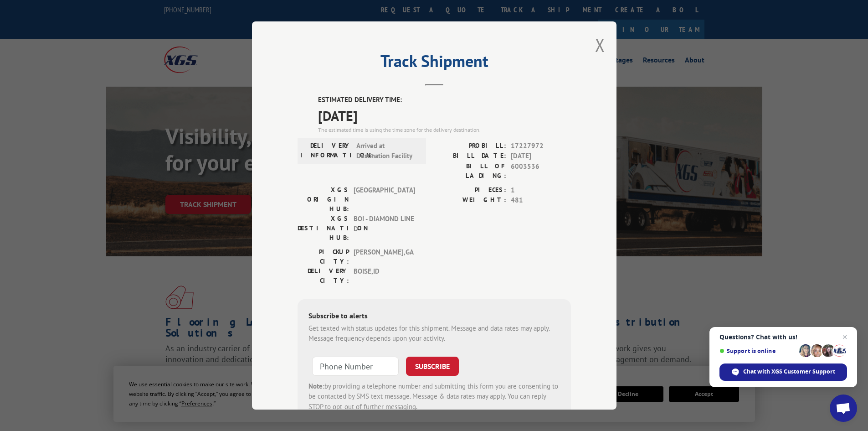  I want to click on button: Close modal, so click(600, 45).